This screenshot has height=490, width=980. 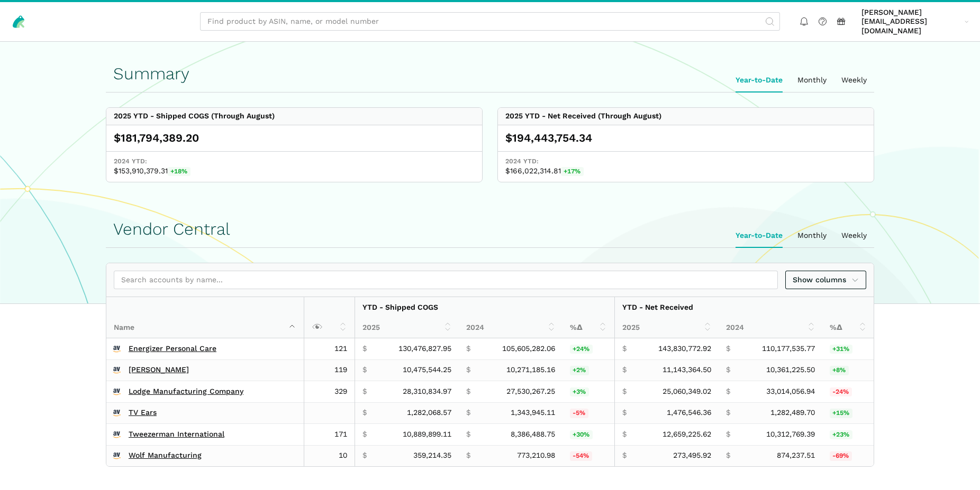 What do you see at coordinates (588, 370) in the screenshot?
I see `td: 1.99%` at bounding box center [588, 370].